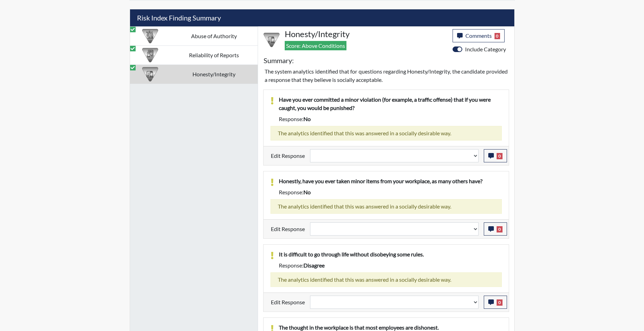  Describe the element at coordinates (214, 36) in the screenshot. I see `td: Abuse of Authority` at that location.